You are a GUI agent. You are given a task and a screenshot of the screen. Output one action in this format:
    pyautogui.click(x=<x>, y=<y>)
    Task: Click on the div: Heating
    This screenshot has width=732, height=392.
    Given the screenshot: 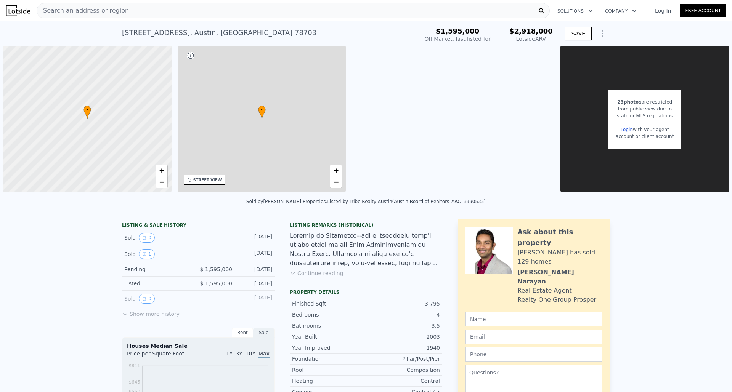 What is the action you would take?
    pyautogui.click(x=329, y=381)
    